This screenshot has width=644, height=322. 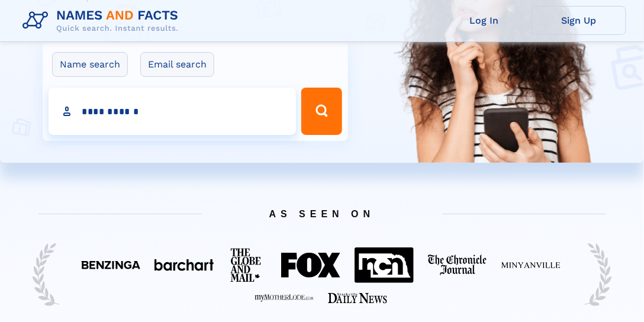 I want to click on img: Featured on Minyanville, so click(x=531, y=265).